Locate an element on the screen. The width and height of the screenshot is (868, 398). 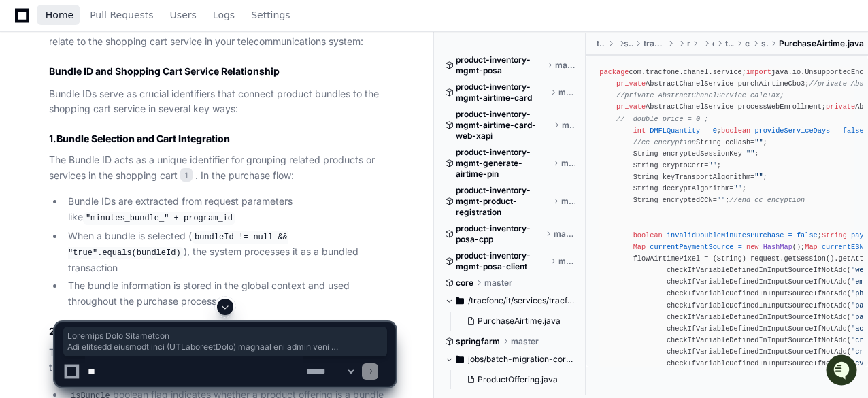
span: currentESN is located at coordinates (843, 247).